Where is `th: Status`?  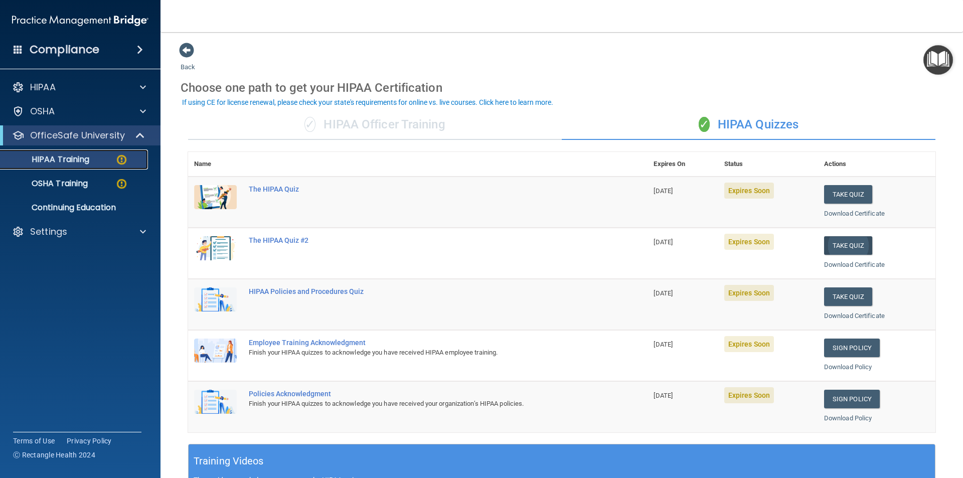
th: Status is located at coordinates (768, 164).